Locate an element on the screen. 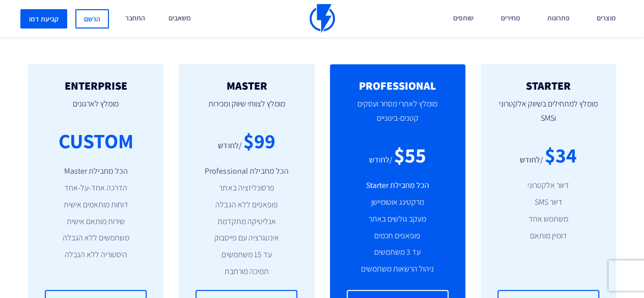  a: הרשם is located at coordinates (92, 19).